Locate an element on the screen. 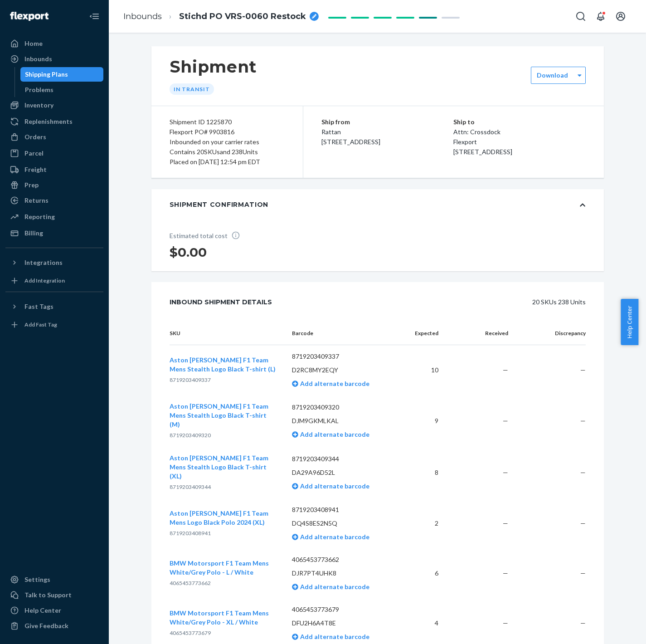 Image resolution: width=646 pixels, height=644 pixels. div: Talk to Support is located at coordinates (48, 595).